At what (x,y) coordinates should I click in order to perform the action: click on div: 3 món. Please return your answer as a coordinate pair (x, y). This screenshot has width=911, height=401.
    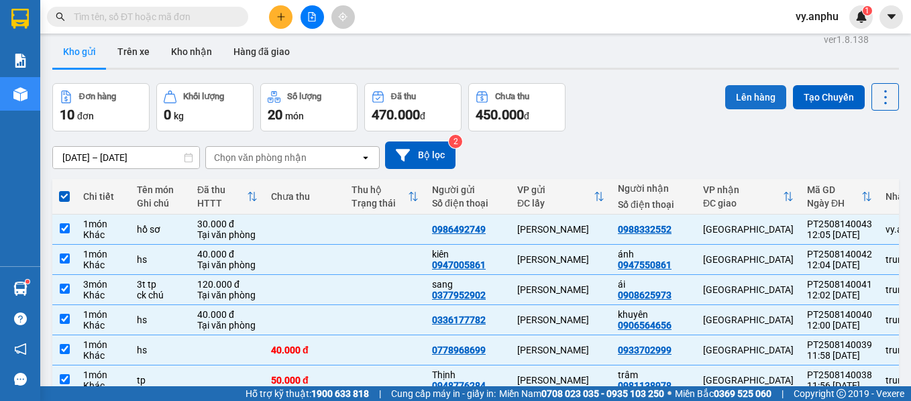
    Looking at the image, I should click on (103, 284).